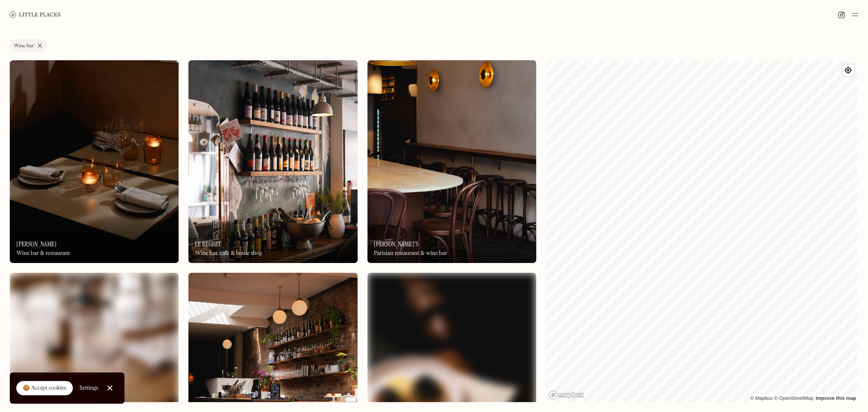 This screenshot has width=868, height=412. I want to click on a: 🍪 Accept cookies, so click(45, 389).